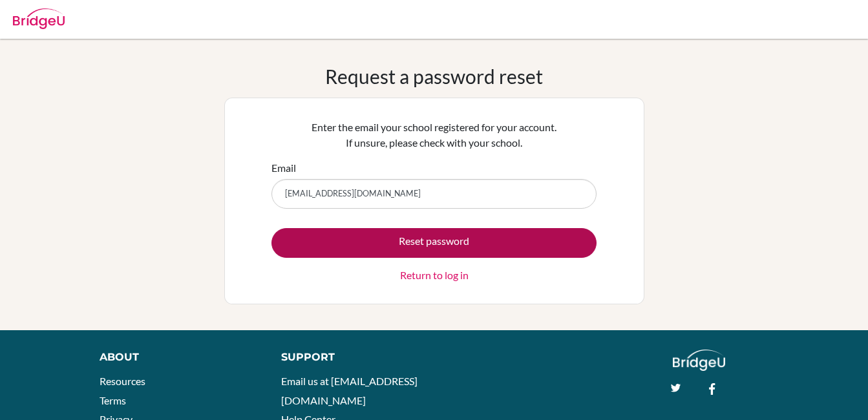 The width and height of the screenshot is (868, 420). Describe the element at coordinates (122, 381) in the screenshot. I see `a: Resources` at that location.